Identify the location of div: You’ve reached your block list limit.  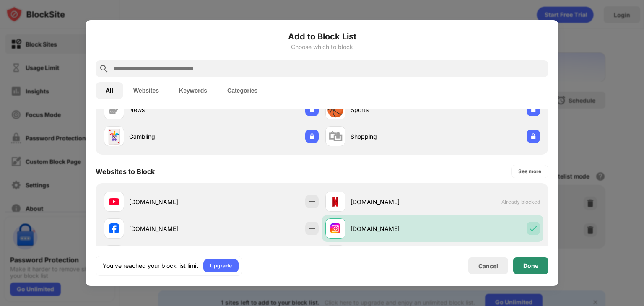
(151, 266).